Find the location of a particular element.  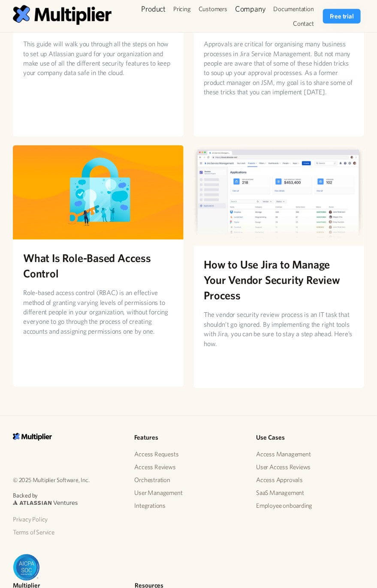

a: Access Reviews is located at coordinates (155, 467).